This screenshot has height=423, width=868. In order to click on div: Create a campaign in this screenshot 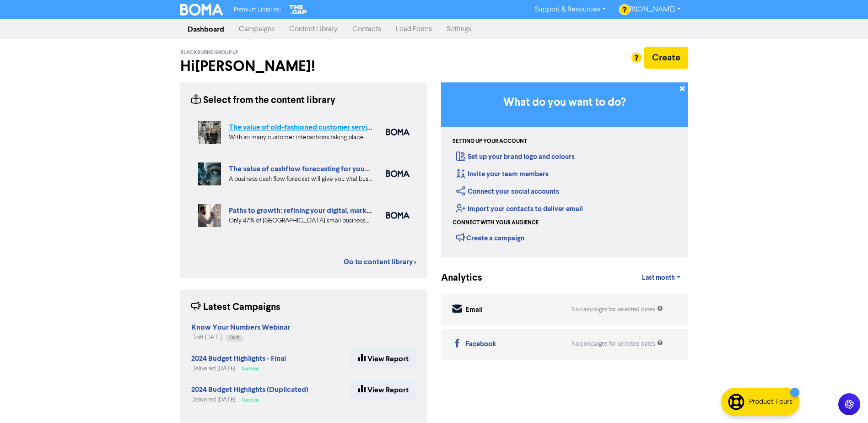, I will do `click(490, 237)`.